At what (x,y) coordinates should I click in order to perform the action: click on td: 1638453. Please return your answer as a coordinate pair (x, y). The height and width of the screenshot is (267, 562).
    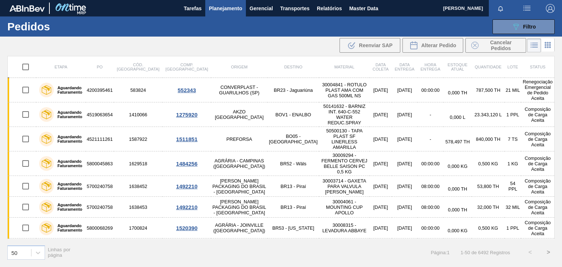
    Looking at the image, I should click on (138, 207).